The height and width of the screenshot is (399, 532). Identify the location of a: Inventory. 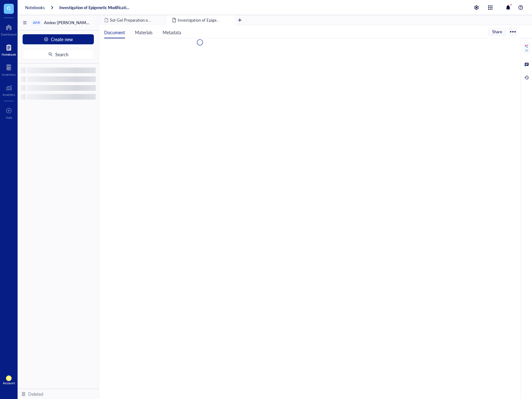
(9, 70).